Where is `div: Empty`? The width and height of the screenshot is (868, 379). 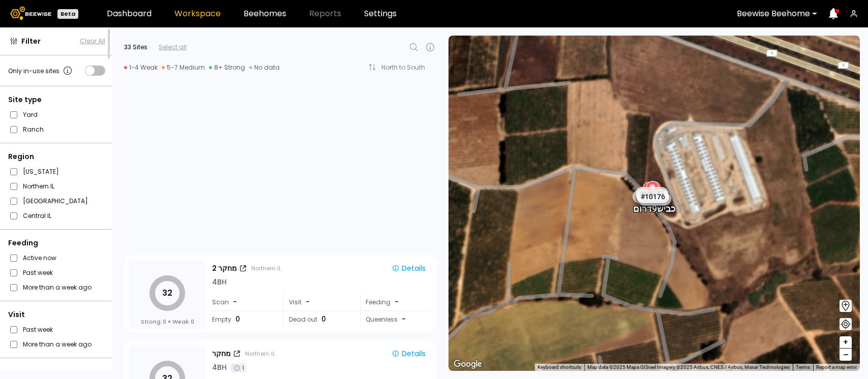 div: Empty is located at coordinates (244, 319).